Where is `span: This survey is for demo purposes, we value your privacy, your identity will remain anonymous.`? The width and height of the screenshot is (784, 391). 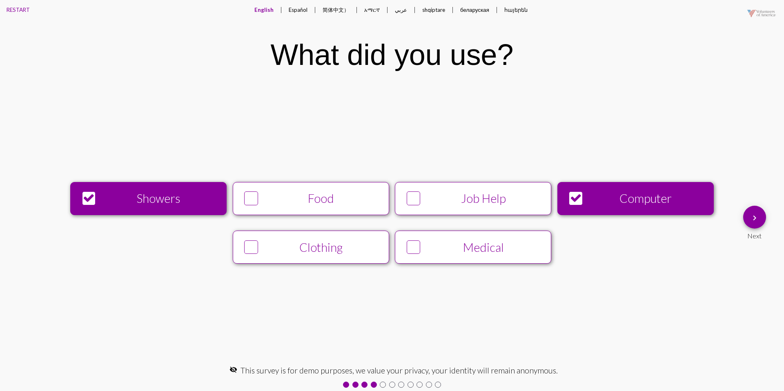
span: This survey is for demo purposes, we value your privacy, your identity will remain anonymous. is located at coordinates (399, 370).